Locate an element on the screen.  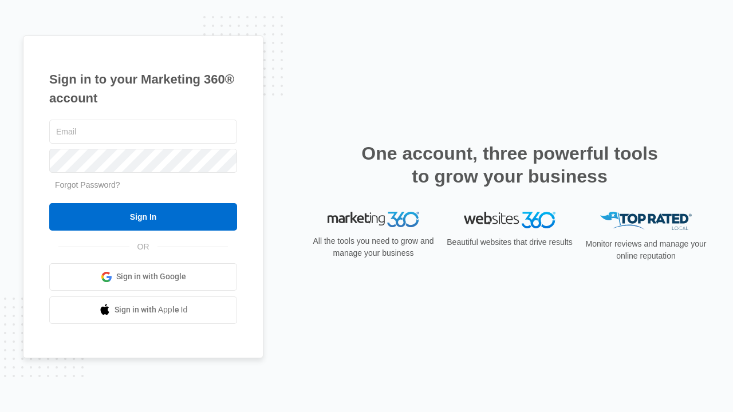
img: Top Rated Local is located at coordinates (646, 221).